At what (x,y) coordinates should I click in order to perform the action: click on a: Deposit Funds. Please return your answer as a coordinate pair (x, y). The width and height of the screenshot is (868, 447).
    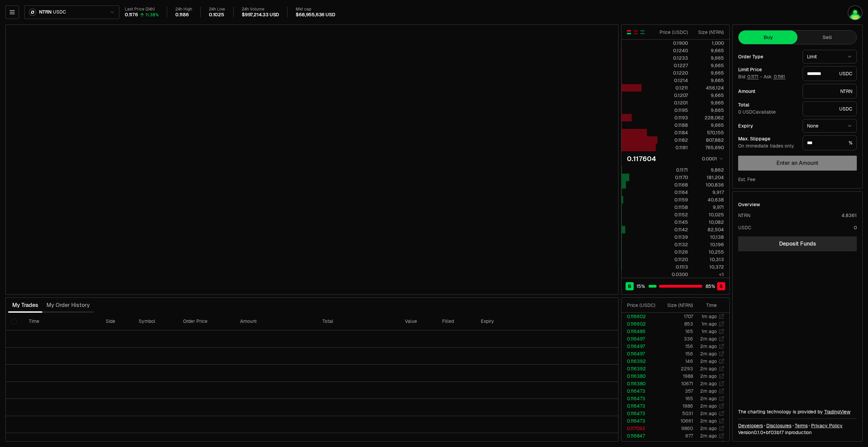
    Looking at the image, I should click on (797, 243).